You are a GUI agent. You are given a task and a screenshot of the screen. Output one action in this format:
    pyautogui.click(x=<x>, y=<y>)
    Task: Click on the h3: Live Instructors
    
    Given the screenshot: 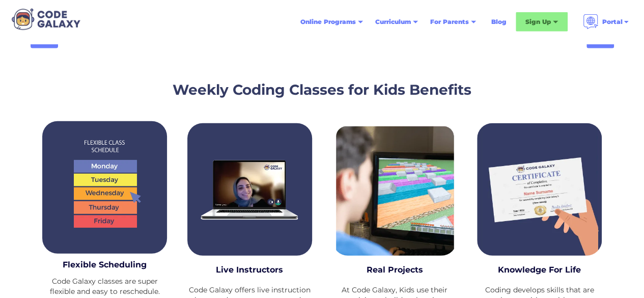 What is the action you would take?
    pyautogui.click(x=250, y=270)
    